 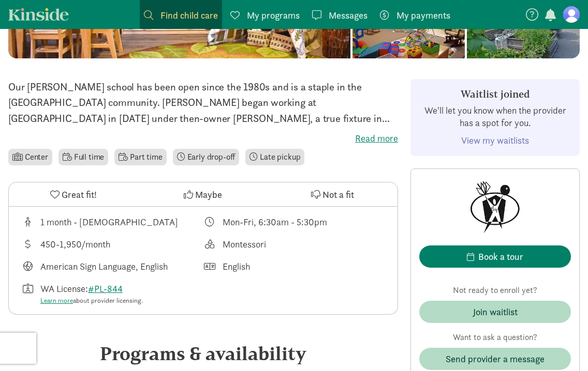 I want to click on label: Read more, so click(x=203, y=138).